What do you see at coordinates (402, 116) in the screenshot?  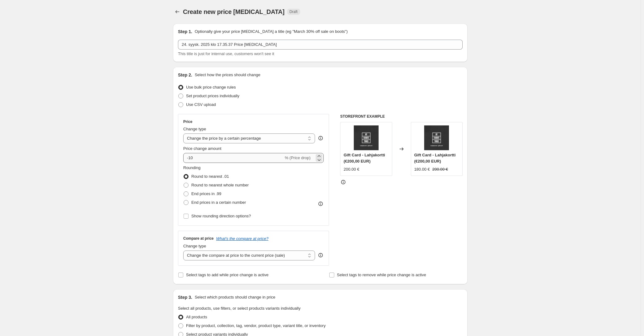 I see `h6: STOREFRONT EXAMPLE` at bounding box center [402, 116].